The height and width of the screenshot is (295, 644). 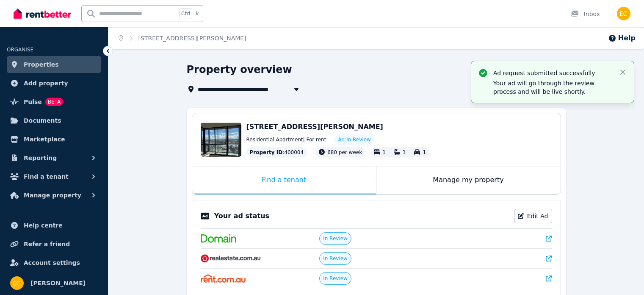 What do you see at coordinates (585, 14) in the screenshot?
I see `div: Inbox` at bounding box center [585, 14].